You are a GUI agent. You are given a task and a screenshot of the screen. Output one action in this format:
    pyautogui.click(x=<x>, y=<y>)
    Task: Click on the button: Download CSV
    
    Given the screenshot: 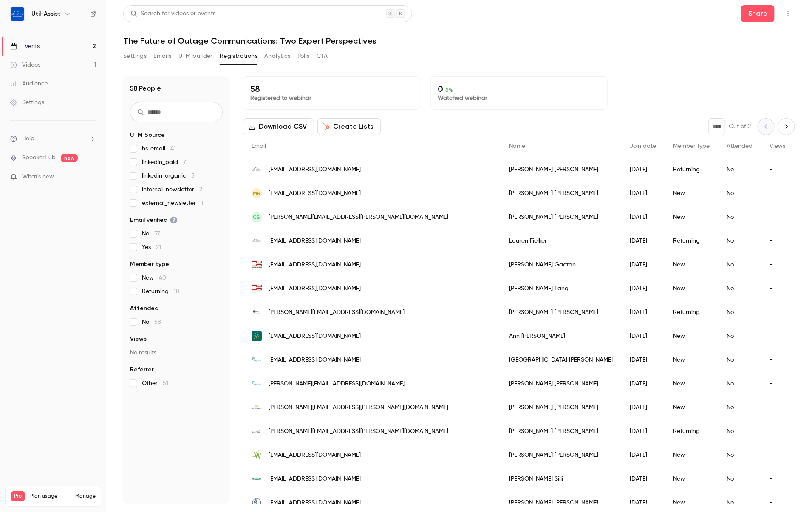 What is the action you would take?
    pyautogui.click(x=278, y=127)
    